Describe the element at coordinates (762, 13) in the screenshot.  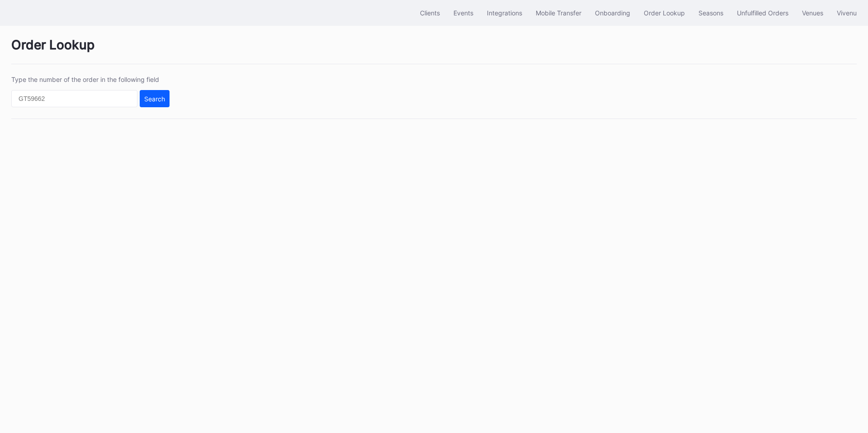
I see `a: Unfulfilled Orders` at that location.